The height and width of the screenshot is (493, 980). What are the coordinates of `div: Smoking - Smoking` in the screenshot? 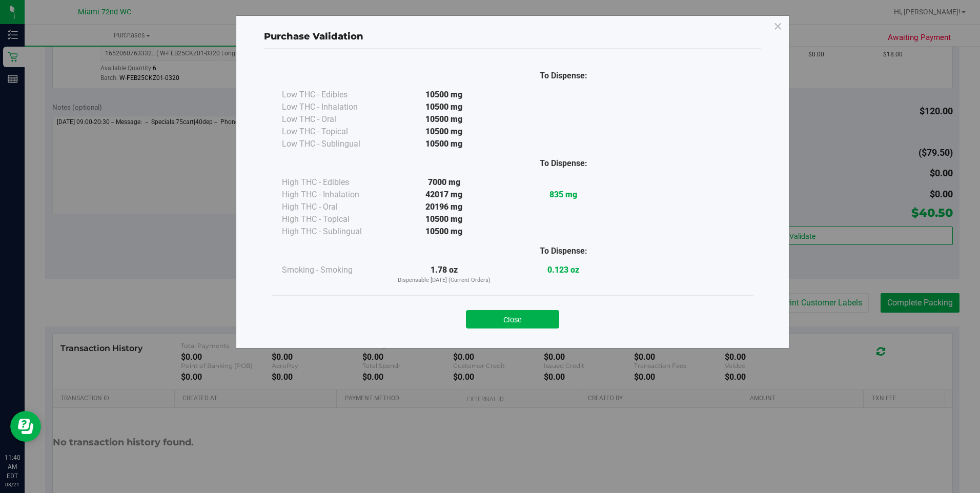 It's located at (333, 270).